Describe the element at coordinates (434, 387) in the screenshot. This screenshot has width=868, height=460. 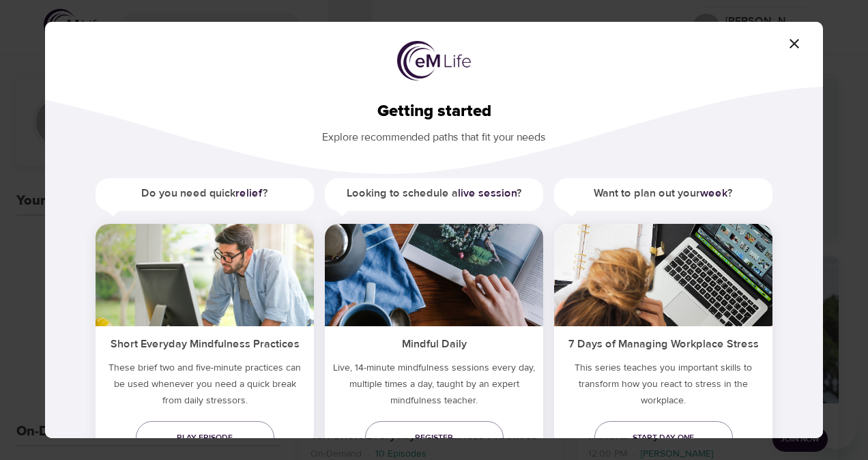
I see `p: Live, 14-minute mindfulness sessions every day, multiple times a day, taught by an expert mindful...` at that location.